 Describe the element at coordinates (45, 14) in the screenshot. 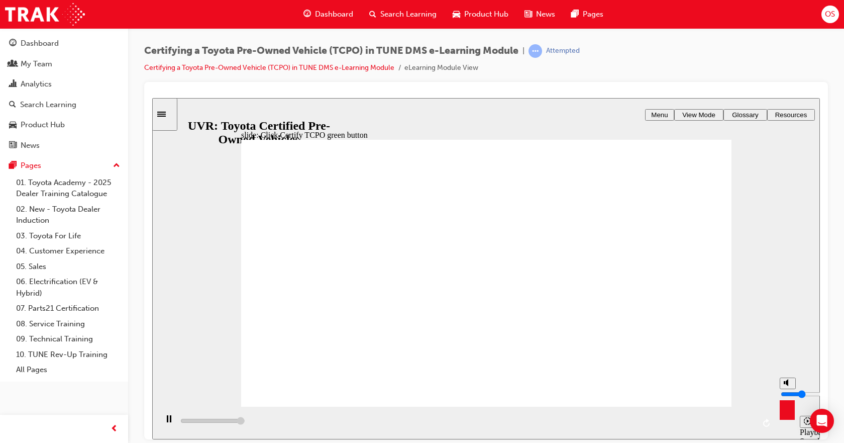

I see `a: Trak` at that location.